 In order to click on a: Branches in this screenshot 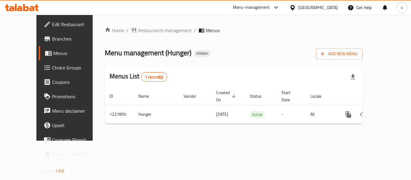, I will do `click(72, 39)`.